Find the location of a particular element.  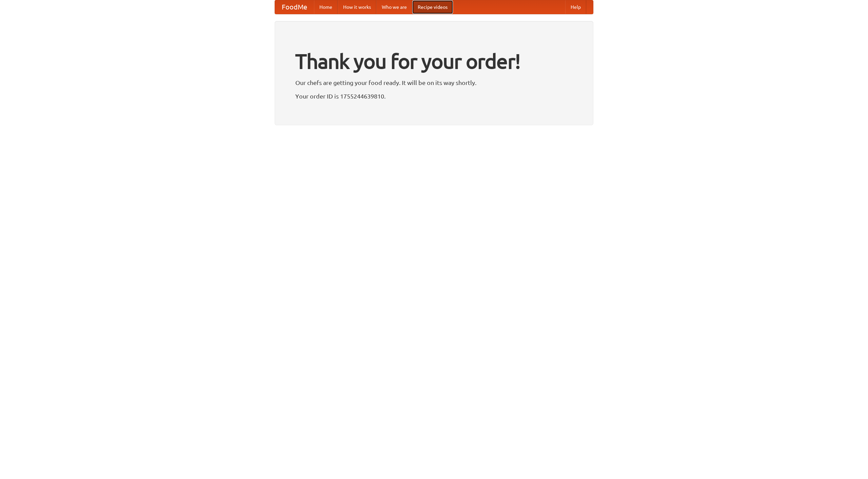

a: Who we are is located at coordinates (394, 8).